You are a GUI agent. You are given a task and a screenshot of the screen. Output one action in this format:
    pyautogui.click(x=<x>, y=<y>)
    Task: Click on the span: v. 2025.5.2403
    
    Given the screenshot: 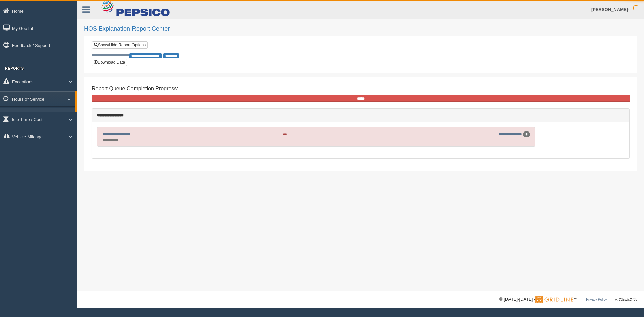 What is the action you would take?
    pyautogui.click(x=627, y=299)
    